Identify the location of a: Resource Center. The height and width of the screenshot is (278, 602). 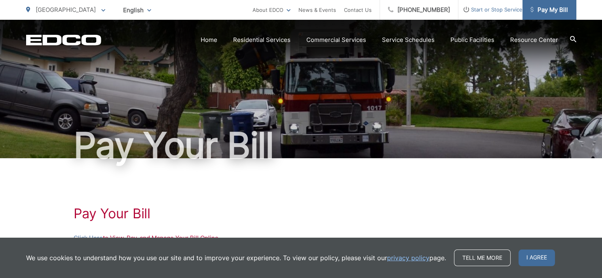
(534, 40).